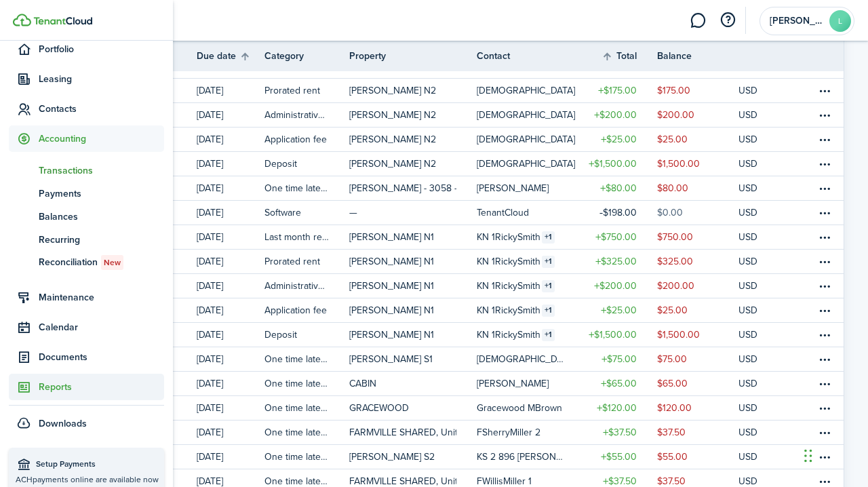 The width and height of the screenshot is (868, 487). Describe the element at coordinates (675, 285) in the screenshot. I see `table-amount-description: $200.00` at that location.